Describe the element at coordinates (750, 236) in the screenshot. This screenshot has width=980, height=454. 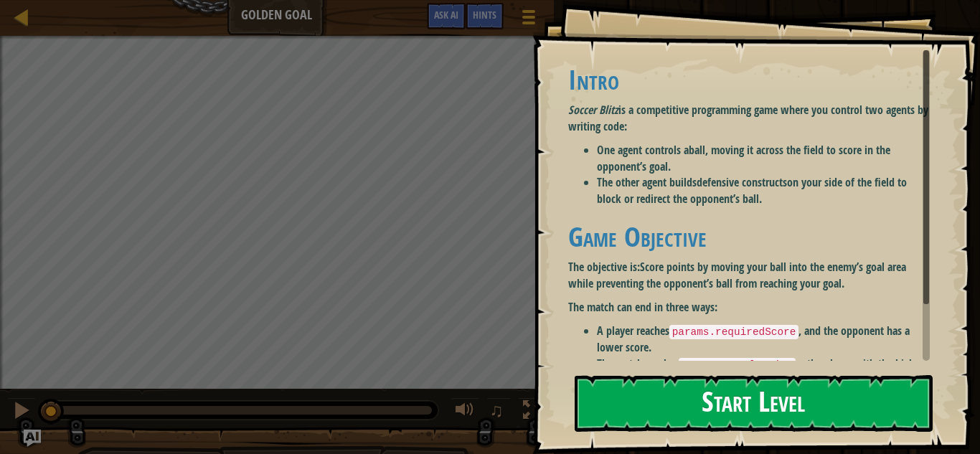
I see `h1: Game Objective` at that location.